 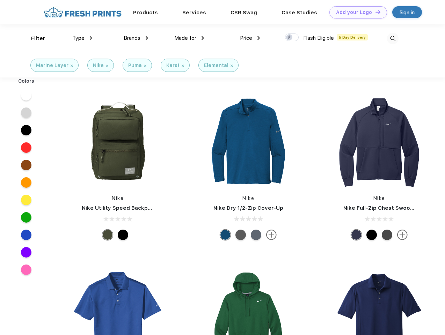 I want to click on div: Filter, so click(x=38, y=38).